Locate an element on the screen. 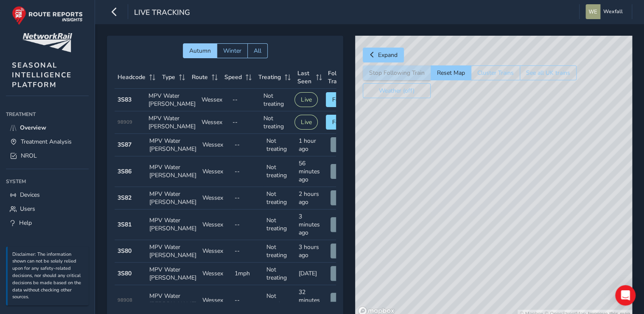  span: Follow Train is located at coordinates (339, 77).